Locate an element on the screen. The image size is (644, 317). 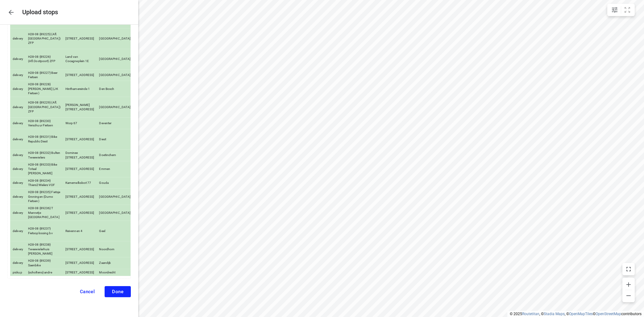
td: Deventer is located at coordinates (115, 123).